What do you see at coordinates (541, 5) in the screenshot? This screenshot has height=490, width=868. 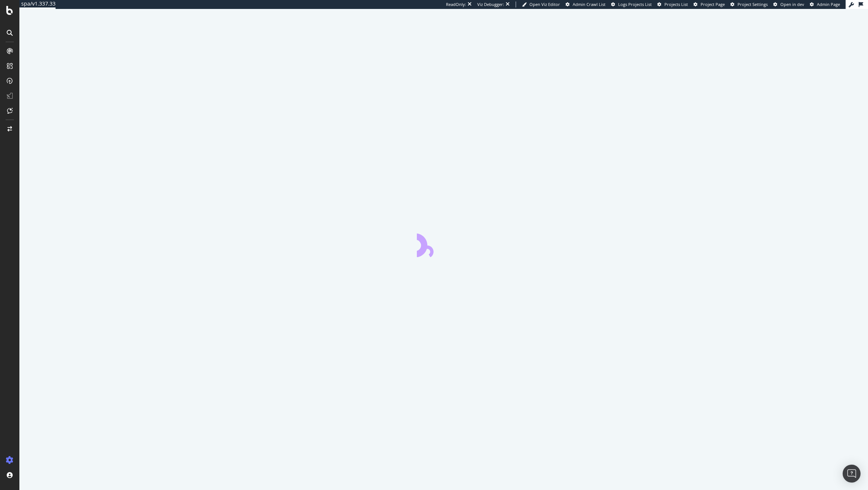 I see `a: Open Viz Editor` at bounding box center [541, 5].